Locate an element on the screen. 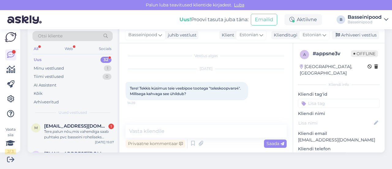  span: Offline is located at coordinates (365, 54).